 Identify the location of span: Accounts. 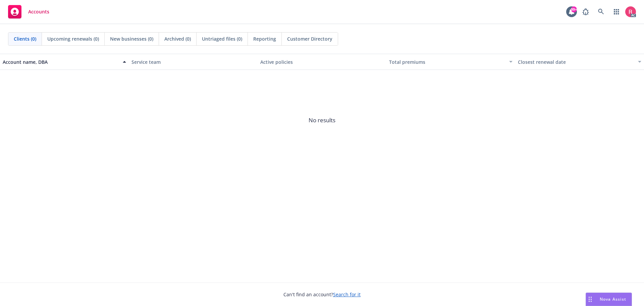
(38, 12).